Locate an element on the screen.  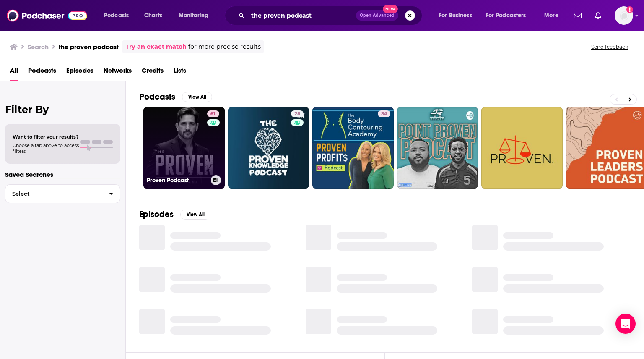
a: Episodes is located at coordinates (80, 72).